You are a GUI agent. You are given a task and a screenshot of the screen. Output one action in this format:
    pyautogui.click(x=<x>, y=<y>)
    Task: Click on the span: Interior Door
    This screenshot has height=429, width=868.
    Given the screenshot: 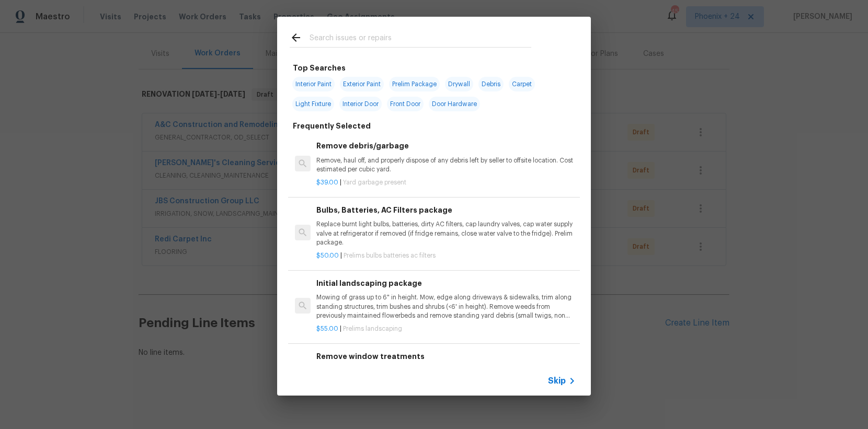 What is the action you would take?
    pyautogui.click(x=361, y=104)
    